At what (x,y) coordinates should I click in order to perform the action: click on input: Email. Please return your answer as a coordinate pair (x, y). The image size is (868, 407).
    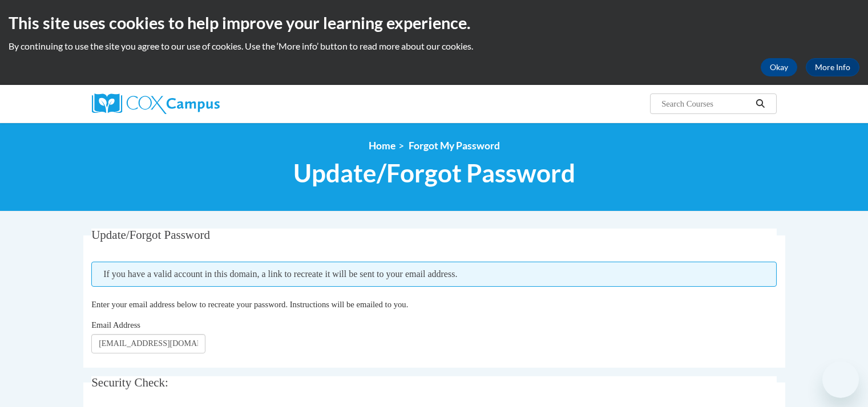
    Looking at the image, I should click on (148, 344).